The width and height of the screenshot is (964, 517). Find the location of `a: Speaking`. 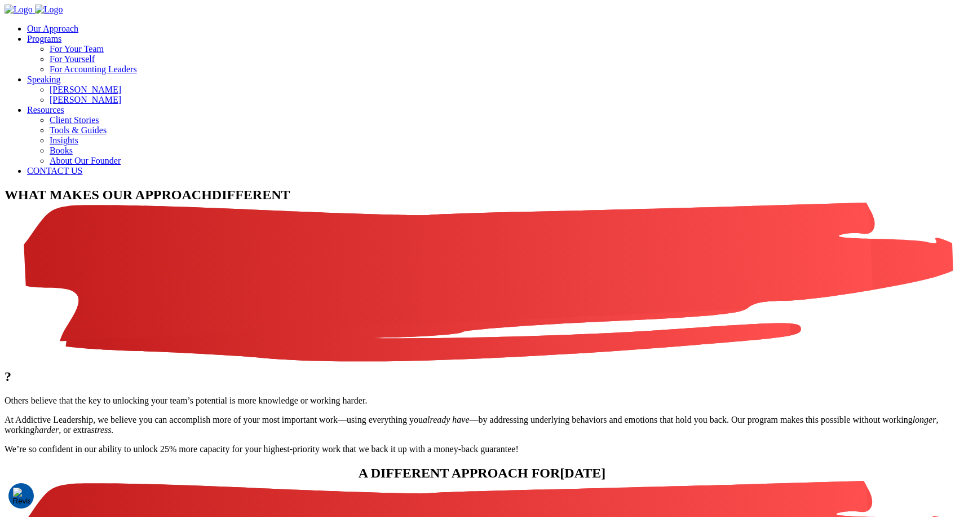

a: Speaking is located at coordinates (44, 79).